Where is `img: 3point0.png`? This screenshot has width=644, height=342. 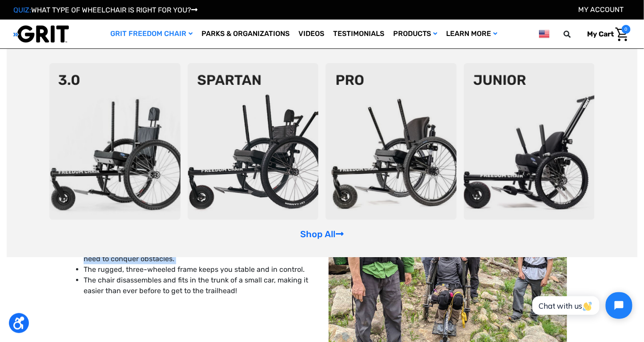 img: 3point0.png is located at coordinates (115, 141).